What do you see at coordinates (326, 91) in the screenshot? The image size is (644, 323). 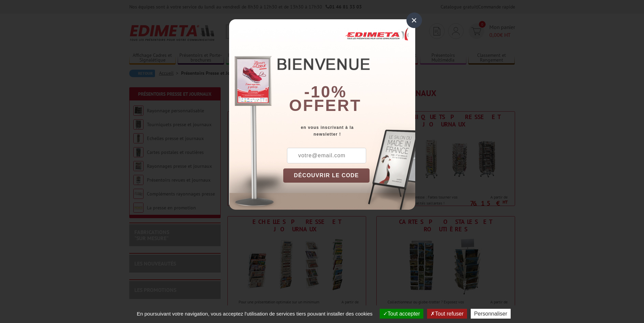 I see `b: -10%` at bounding box center [326, 91].